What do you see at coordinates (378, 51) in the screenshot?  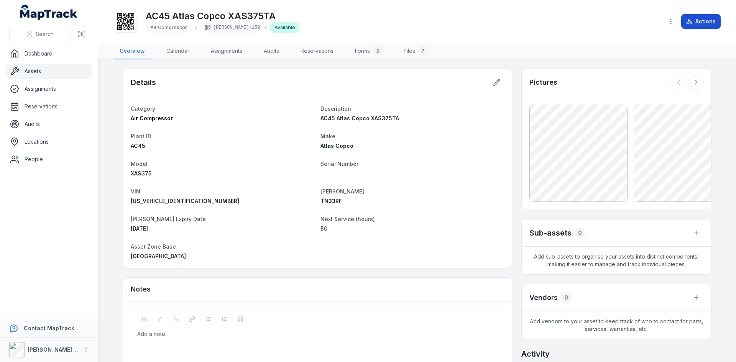 I see `div: 2` at bounding box center [378, 51].